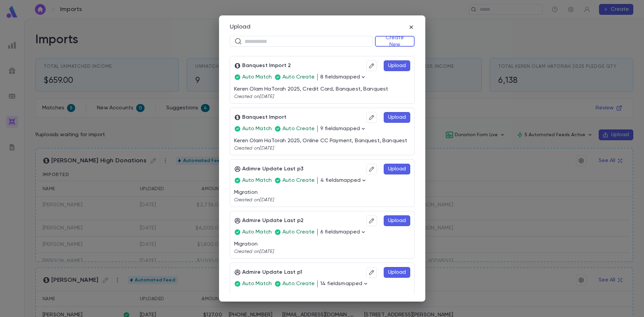 This screenshot has width=644, height=317. What do you see at coordinates (340, 129) in the screenshot?
I see `p: 9 fields mapped` at bounding box center [340, 129].